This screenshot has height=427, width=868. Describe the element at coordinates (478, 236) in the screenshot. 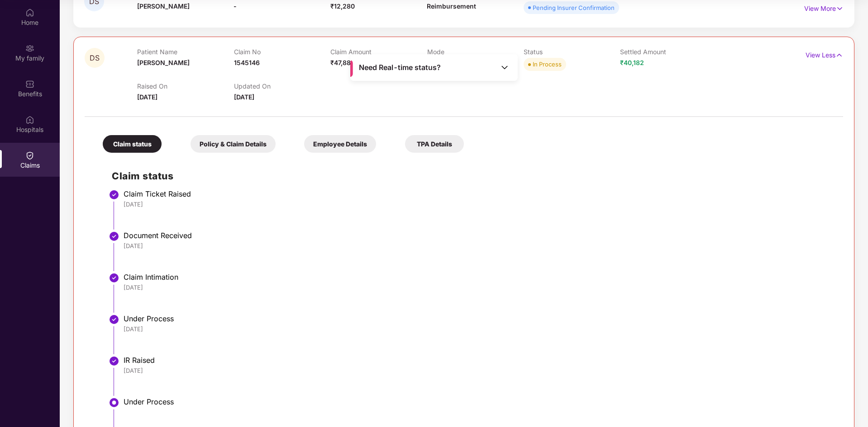

I see `div: Document Received` at that location.